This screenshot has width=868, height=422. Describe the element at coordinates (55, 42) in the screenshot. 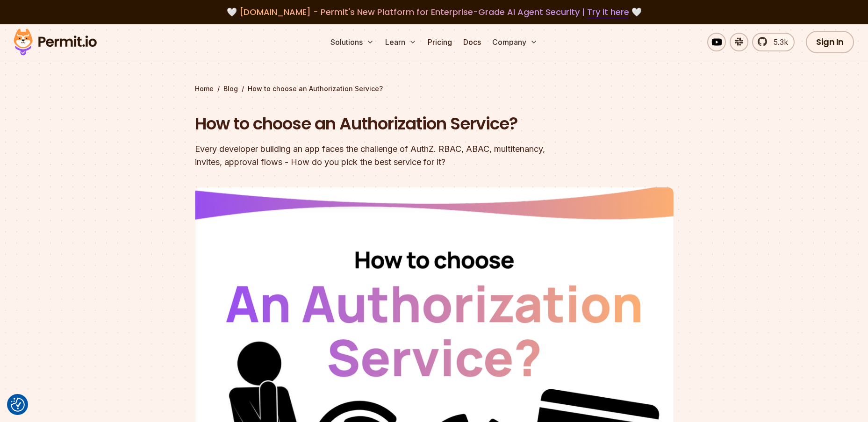

I see `img: Permit logo` at that location.